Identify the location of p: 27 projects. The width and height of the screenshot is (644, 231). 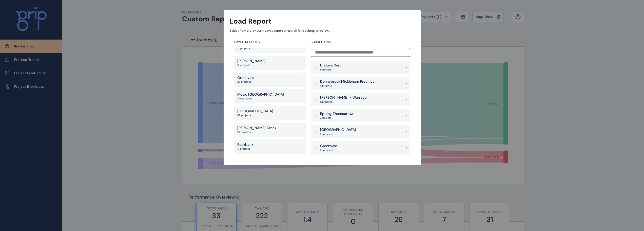
(257, 132).